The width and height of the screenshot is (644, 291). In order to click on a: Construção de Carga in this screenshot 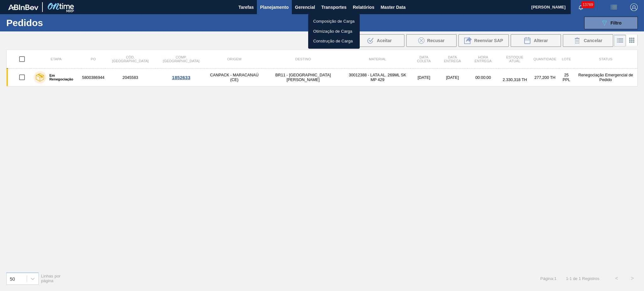, I will do `click(334, 41)`.